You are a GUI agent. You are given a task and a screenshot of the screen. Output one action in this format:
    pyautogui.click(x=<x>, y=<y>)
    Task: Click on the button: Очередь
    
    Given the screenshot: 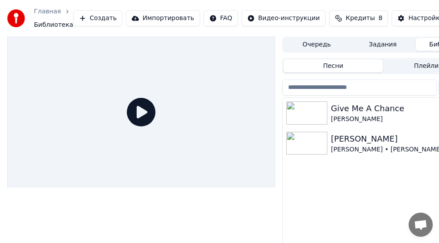 What is the action you would take?
    pyautogui.click(x=316, y=44)
    